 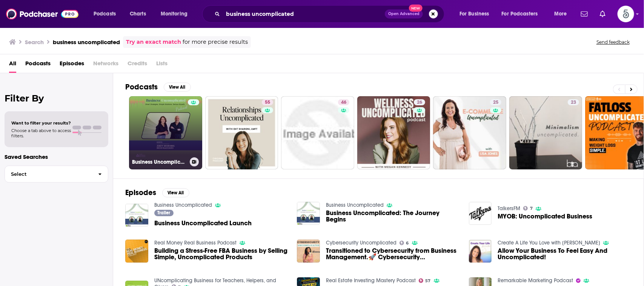 What do you see at coordinates (221, 254) in the screenshot?
I see `span: Building a Stress-Free FBA Business by Selling Simple, Uncomplicated Products` at bounding box center [221, 254].